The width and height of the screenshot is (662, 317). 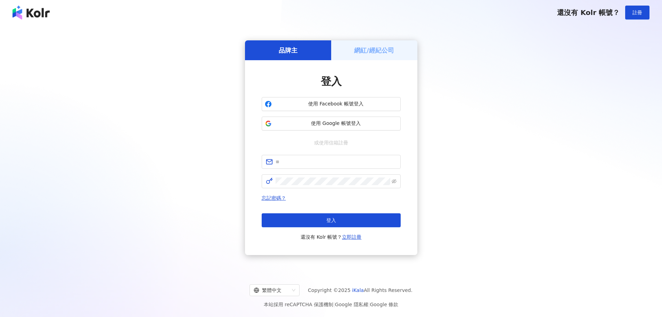 What do you see at coordinates (637, 13) in the screenshot?
I see `span: 註冊` at bounding box center [637, 13].